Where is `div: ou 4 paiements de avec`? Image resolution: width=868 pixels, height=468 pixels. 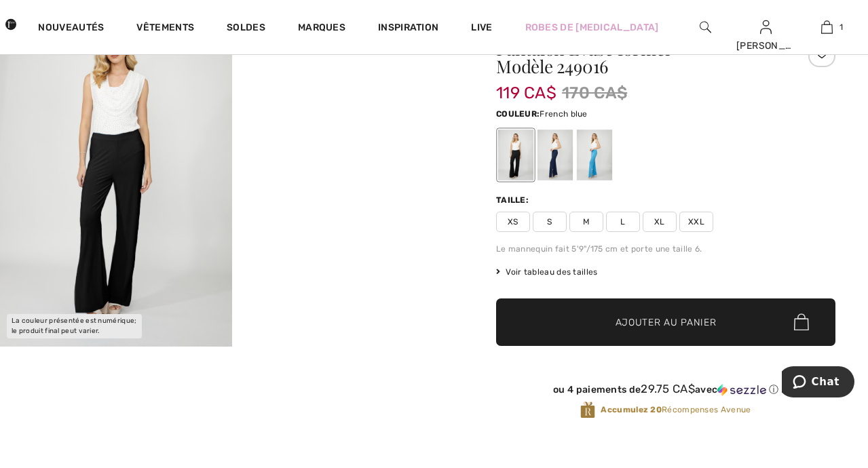
div: ou 4 paiements de avec is located at coordinates (666, 390).